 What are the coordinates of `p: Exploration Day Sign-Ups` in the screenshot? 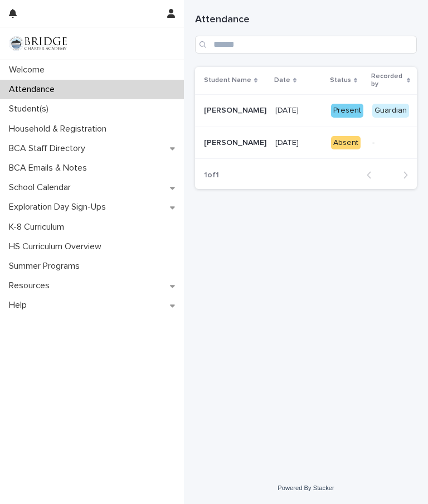 It's located at (60, 207).